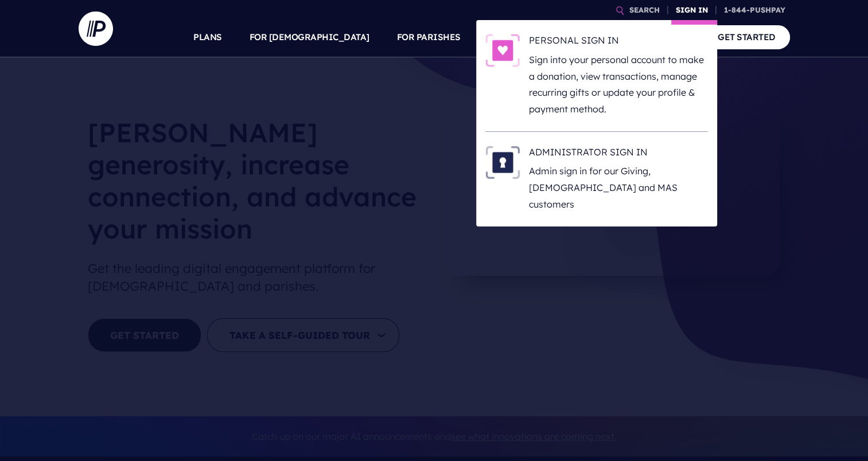 Image resolution: width=868 pixels, height=461 pixels. I want to click on p: Sign into your personal account to make a donation, view transactions, manage recurring gifts or ..., so click(618, 84).